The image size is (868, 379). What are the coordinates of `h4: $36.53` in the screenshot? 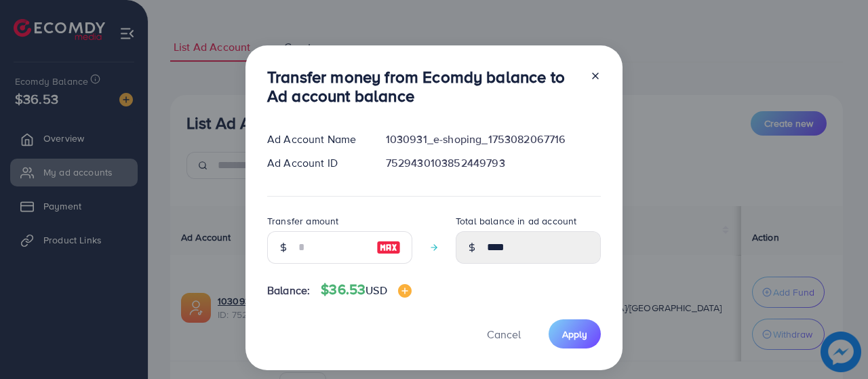 It's located at (365, 290).